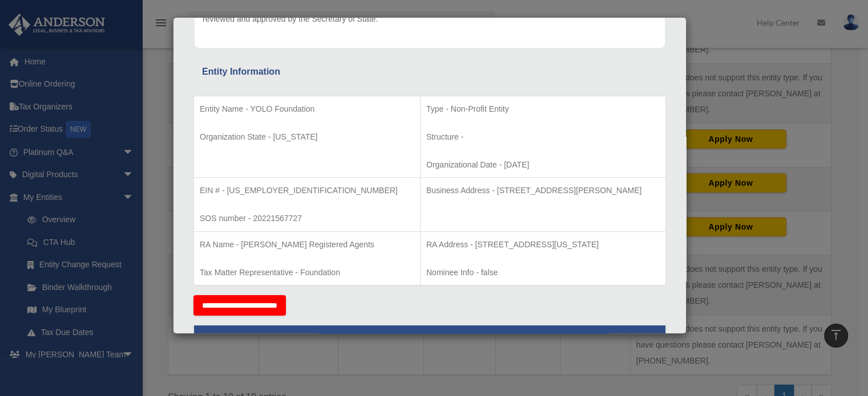 This screenshot has width=868, height=396. Describe the element at coordinates (543, 137) in the screenshot. I see `p: Structure -` at that location.